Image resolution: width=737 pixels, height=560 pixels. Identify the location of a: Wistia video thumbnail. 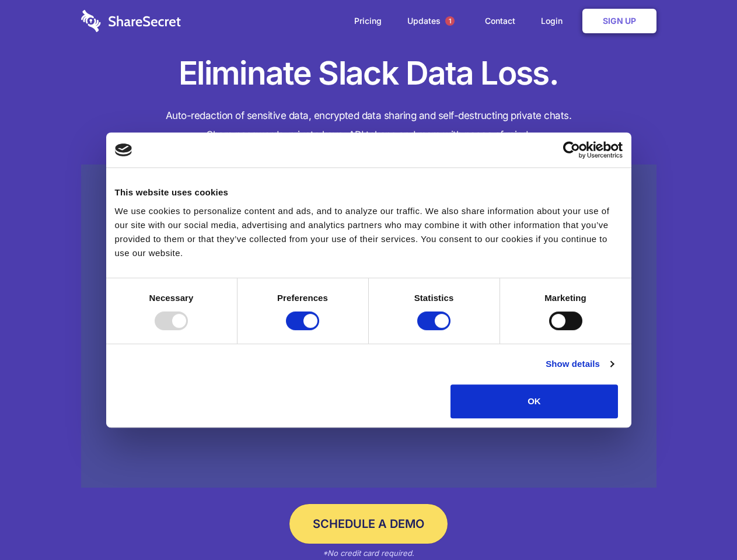
(369, 326).